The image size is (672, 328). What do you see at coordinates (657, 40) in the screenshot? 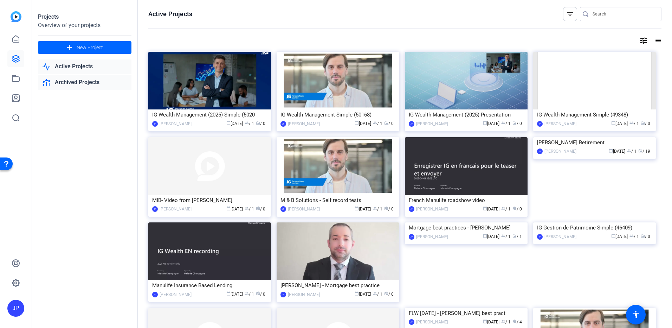
I see `mat-icon: list` at bounding box center [657, 40].